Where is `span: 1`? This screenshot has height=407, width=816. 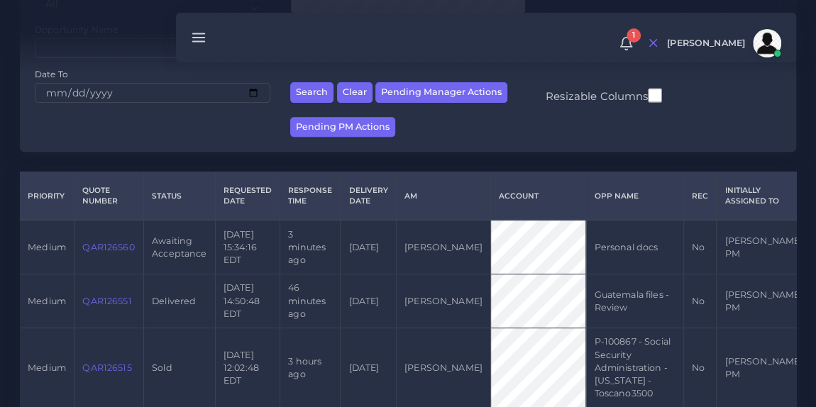 span: 1 is located at coordinates (634, 35).